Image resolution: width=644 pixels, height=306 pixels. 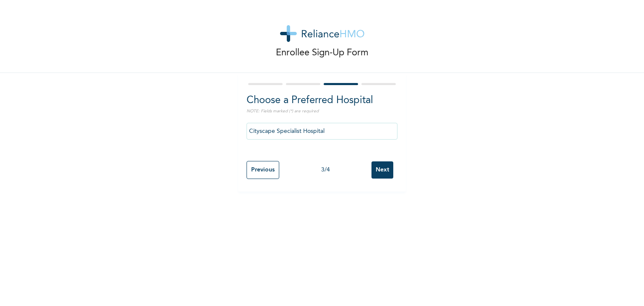 What do you see at coordinates (382, 170) in the screenshot?
I see `input: Next` at bounding box center [382, 170].